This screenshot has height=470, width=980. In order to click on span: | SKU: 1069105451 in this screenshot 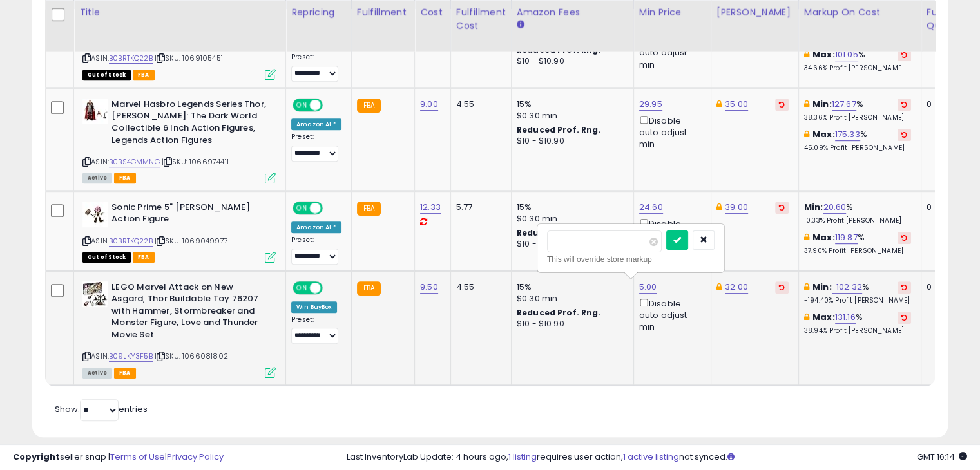, I will do `click(188, 58)`.